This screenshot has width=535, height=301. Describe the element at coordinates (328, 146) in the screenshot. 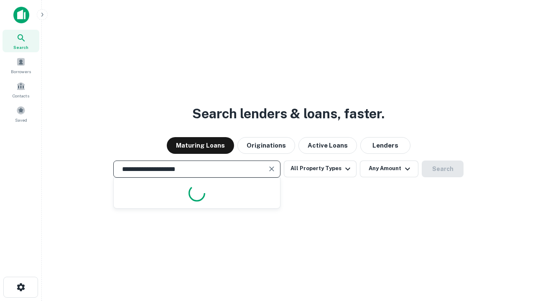

I see `button: Active Loans` at that location.